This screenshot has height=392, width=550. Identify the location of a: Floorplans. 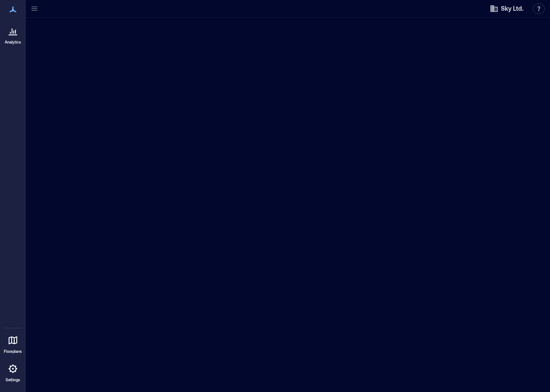
(12, 343).